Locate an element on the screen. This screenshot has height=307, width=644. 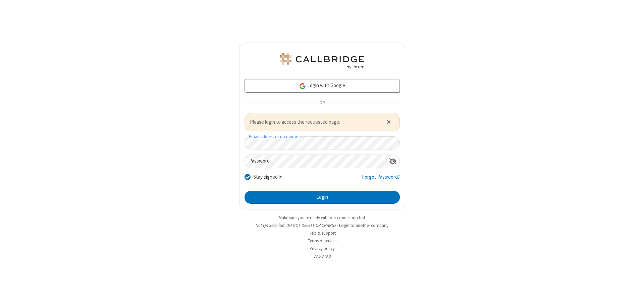
input: Email address or username is located at coordinates (322, 143).